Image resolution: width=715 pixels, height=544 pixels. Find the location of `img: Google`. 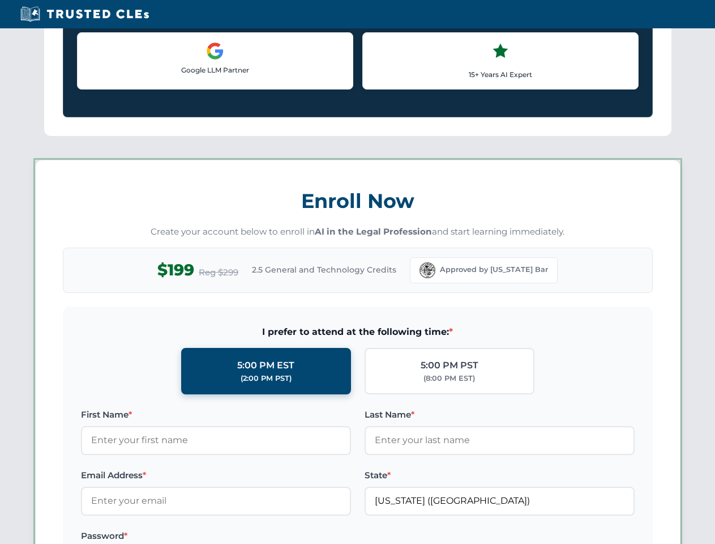

img: Google is located at coordinates (215, 51).